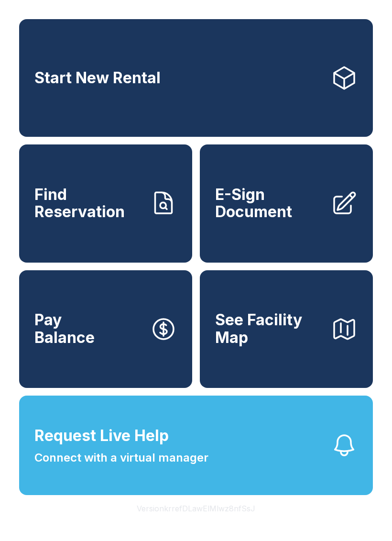  What do you see at coordinates (89, 203) in the screenshot?
I see `span: Find Reservation` at bounding box center [89, 203].